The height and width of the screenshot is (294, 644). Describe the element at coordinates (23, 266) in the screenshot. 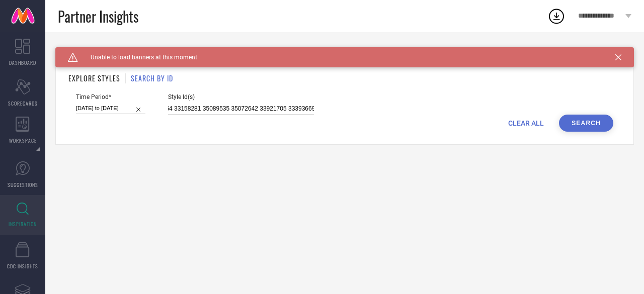

I see `span: CDC INSIGHTS` at that location.